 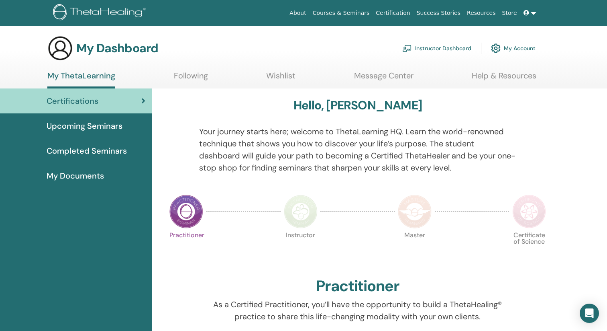 I want to click on span: My Documents, so click(x=75, y=176).